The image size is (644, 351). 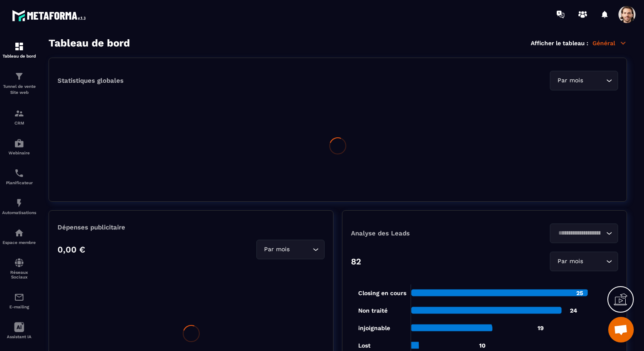 What do you see at coordinates (19, 123) in the screenshot?
I see `p: CRM` at bounding box center [19, 123].